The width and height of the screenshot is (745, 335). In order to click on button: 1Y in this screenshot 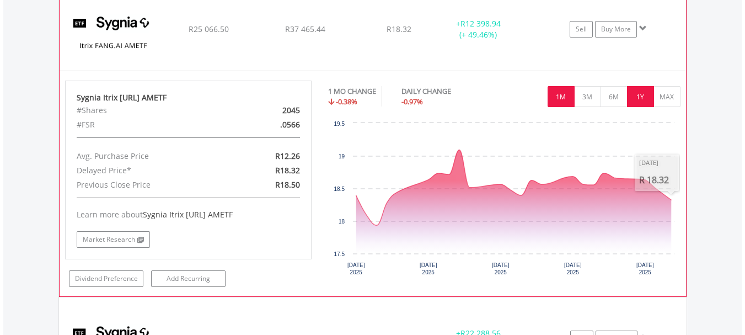, I will do `click(640, 97)`.